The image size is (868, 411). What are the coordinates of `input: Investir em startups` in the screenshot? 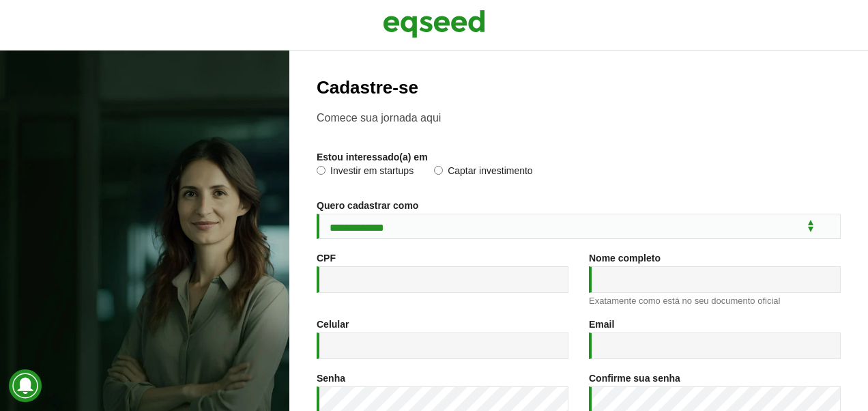 It's located at (321, 170).